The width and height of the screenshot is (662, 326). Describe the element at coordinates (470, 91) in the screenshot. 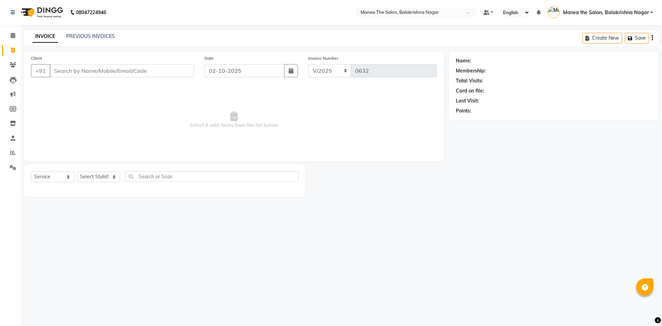

I see `div: Card on file:` at that location.